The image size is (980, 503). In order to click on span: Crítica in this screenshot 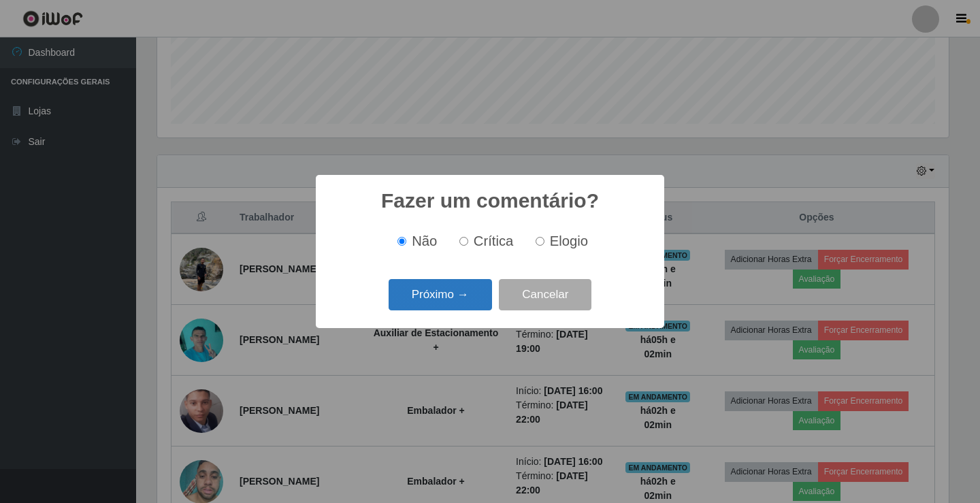, I will do `click(493, 241)`.